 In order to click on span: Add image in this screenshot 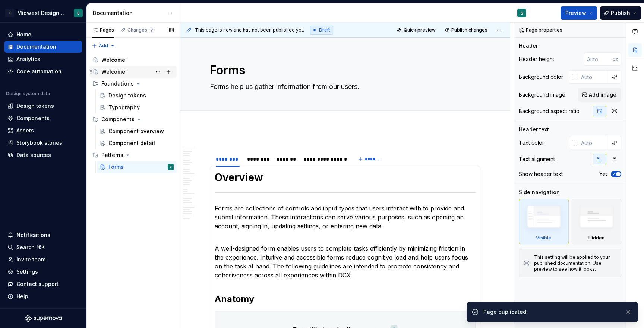, I will do `click(602, 95)`.